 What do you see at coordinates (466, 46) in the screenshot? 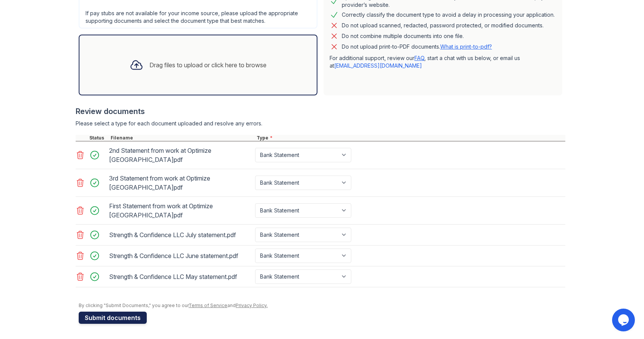
I see `a: What is print-to-pdf?` at bounding box center [466, 46].